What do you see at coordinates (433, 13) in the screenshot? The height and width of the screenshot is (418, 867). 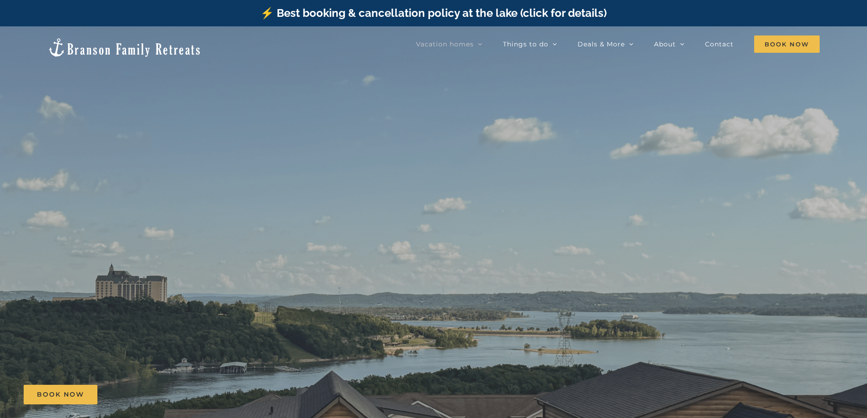 I see `a: ⚡️ Best booking & cancellation policy at the lake (click for details)` at bounding box center [433, 13].